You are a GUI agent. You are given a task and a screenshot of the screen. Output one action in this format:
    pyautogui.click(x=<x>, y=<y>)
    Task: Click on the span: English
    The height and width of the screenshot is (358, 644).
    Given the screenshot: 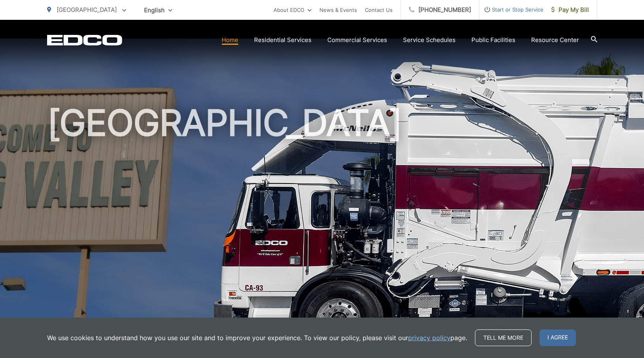 What is the action you would take?
    pyautogui.click(x=158, y=10)
    